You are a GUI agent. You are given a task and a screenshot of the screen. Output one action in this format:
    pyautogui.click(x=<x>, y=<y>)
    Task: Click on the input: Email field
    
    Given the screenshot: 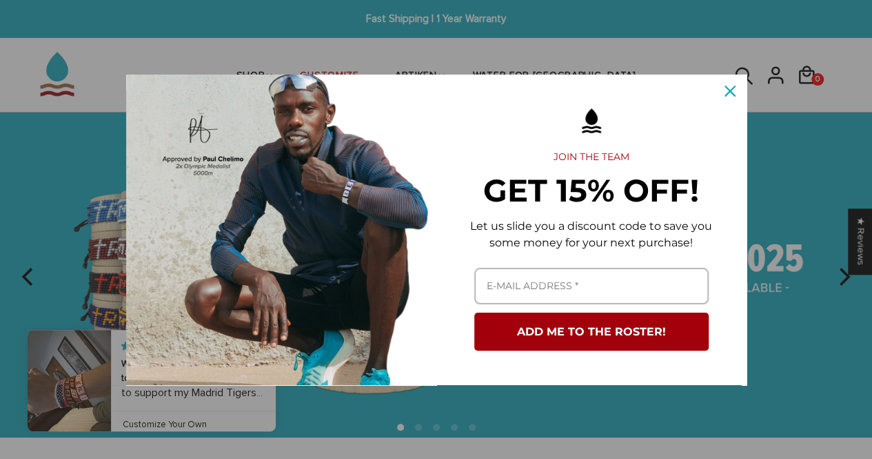 What is the action you would take?
    pyautogui.click(x=592, y=285)
    